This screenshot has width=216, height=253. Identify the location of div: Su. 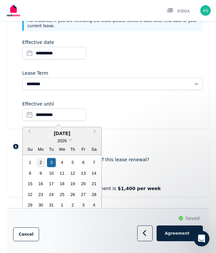
(30, 149).